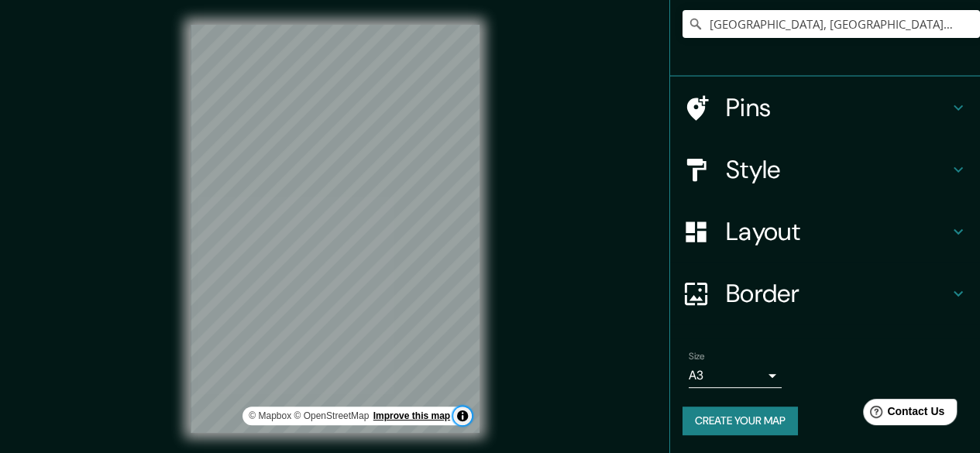 This screenshot has width=980, height=453. Describe the element at coordinates (270, 416) in the screenshot. I see `a: Mapbox` at that location.